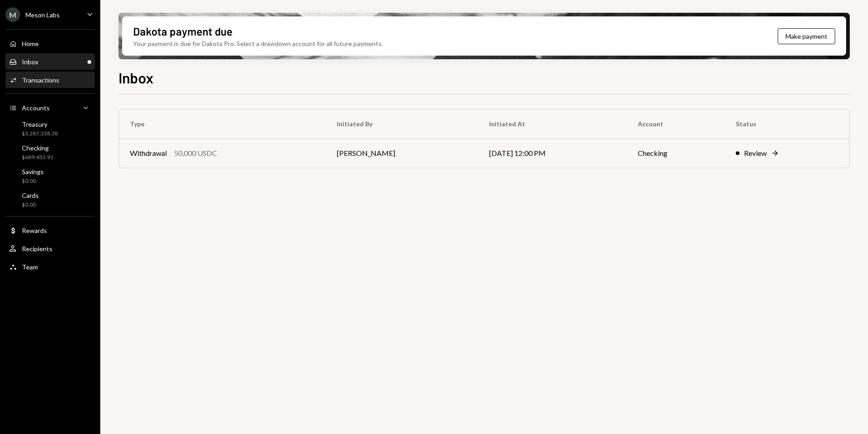  Describe the element at coordinates (30, 61) in the screenshot. I see `div: Inbox` at that location.